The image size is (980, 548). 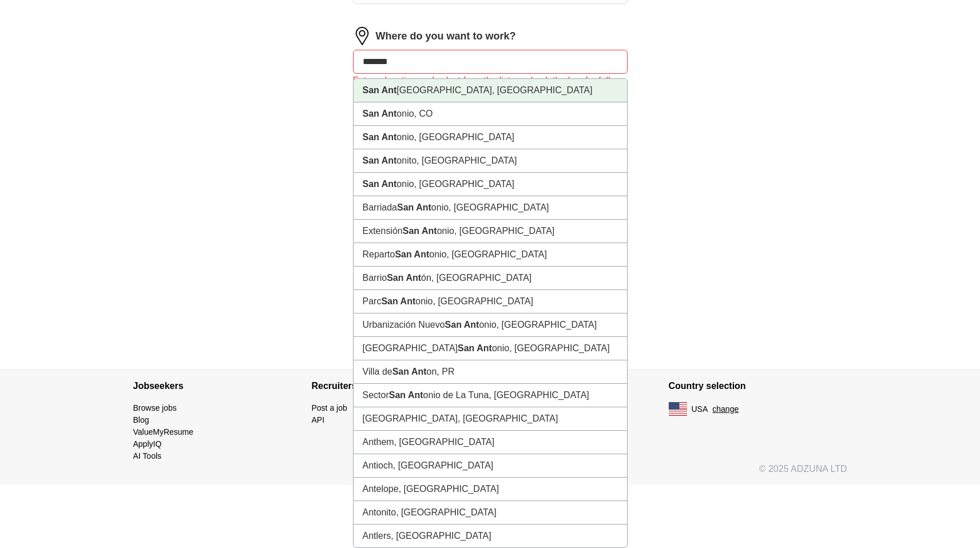 I want to click on a: Post a job, so click(x=330, y=408).